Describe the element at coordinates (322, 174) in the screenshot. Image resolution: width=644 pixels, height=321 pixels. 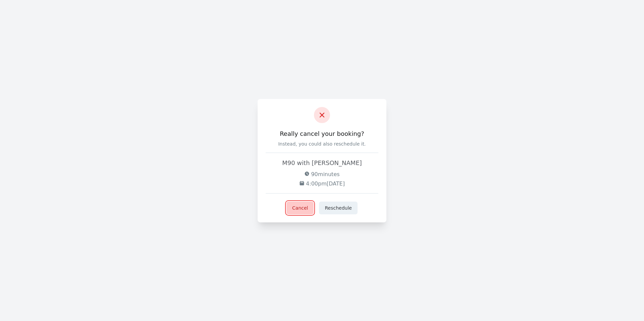
I see `p: 90 minutes` at that location.